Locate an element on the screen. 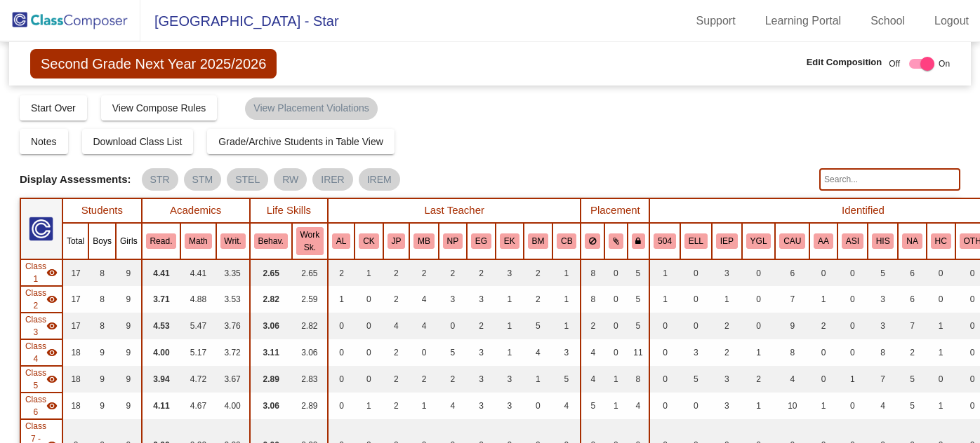  button: CAU is located at coordinates (792, 241).